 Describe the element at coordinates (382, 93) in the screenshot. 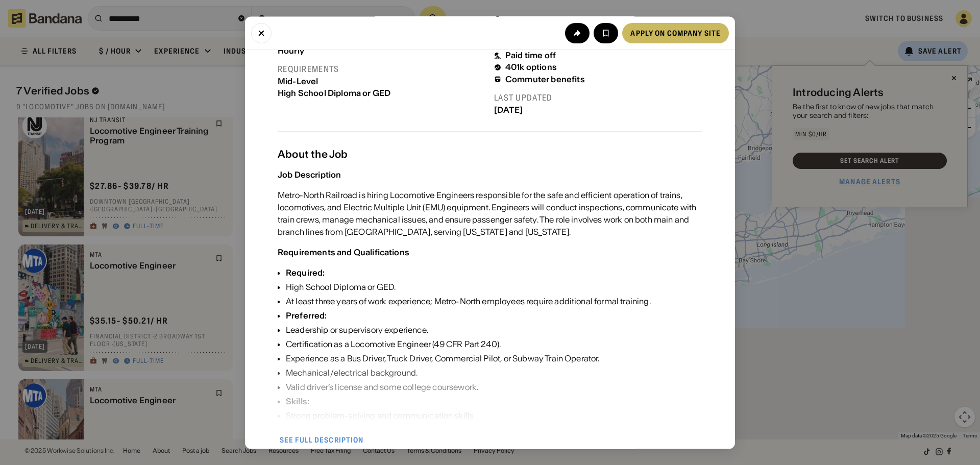

I see `div: High School Diploma or GED` at that location.